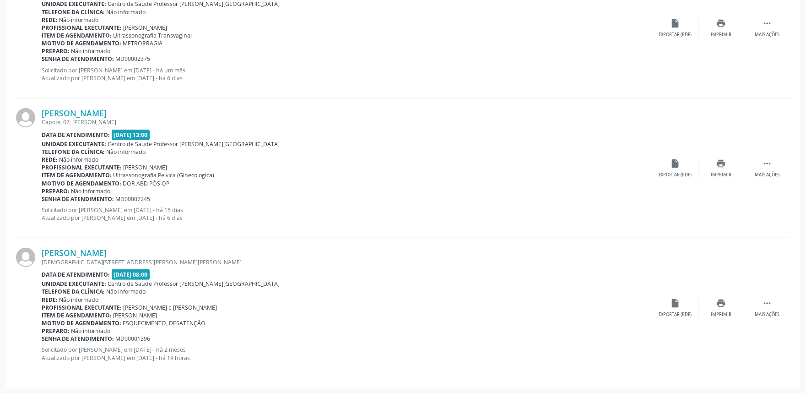 The image size is (806, 393). Describe the element at coordinates (143, 43) in the screenshot. I see `span: METRORRAGIA` at that location.